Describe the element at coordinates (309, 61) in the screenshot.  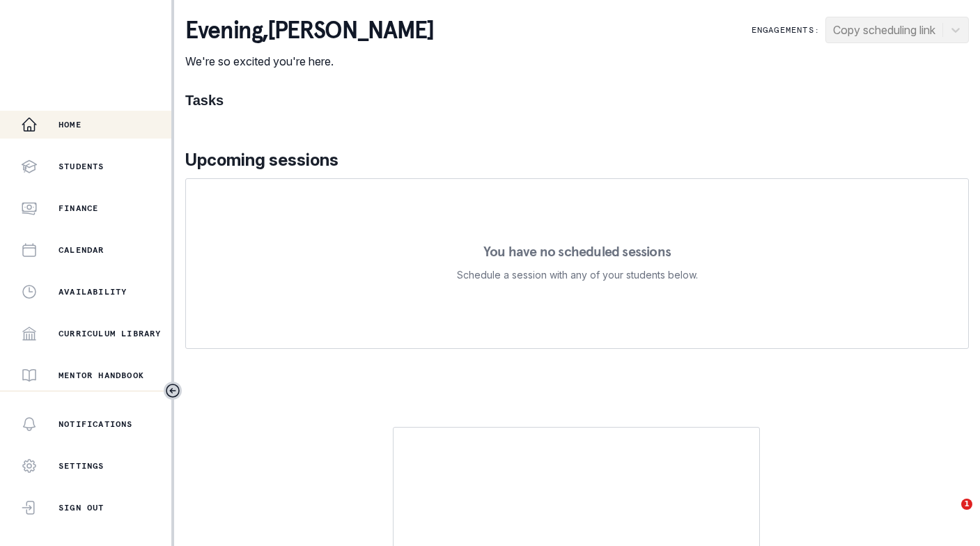
I see `p: We're so excited you're here.` at that location.